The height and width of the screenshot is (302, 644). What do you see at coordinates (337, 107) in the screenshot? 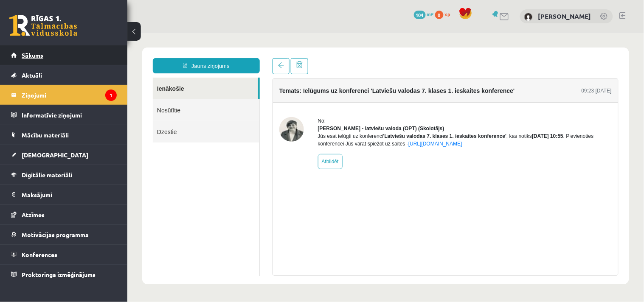
I see `div: Jūs esat ielūgti uz konferenci , kas notiks . Pievienoties konferencei Jūs varat spiežot uz saites -` at bounding box center [337, 107].